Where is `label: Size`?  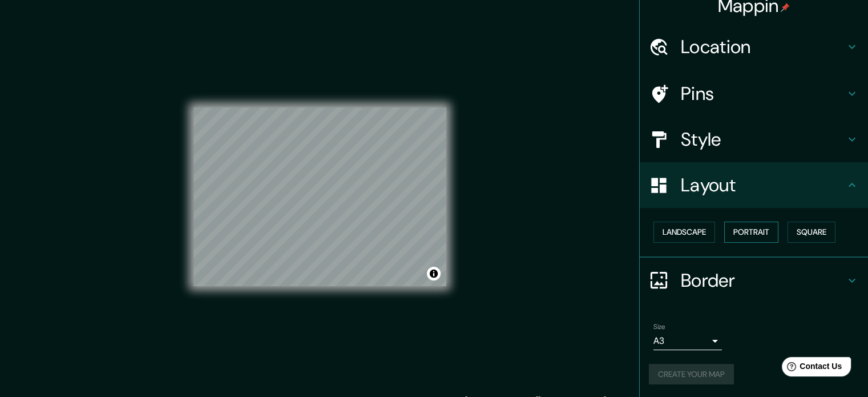
label: Size is located at coordinates (659, 326).